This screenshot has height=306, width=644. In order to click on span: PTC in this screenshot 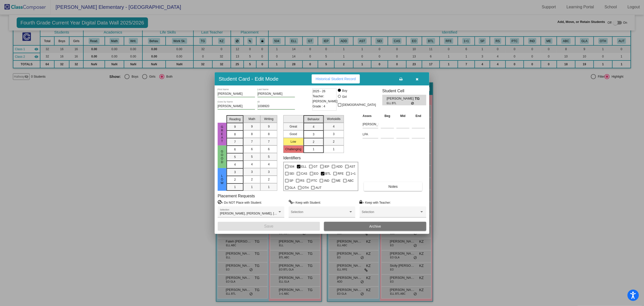, I will do `click(315, 181)`.